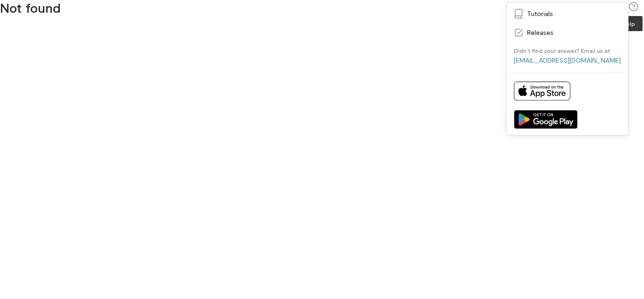  I want to click on img: Get it on Google Play, so click(546, 119).